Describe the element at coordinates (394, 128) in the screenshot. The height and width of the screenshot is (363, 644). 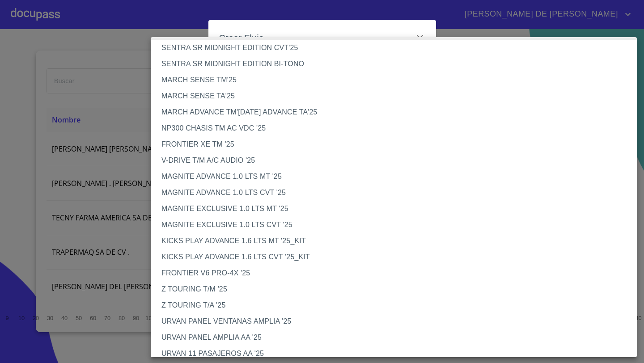
I see `li: NP300 CHASIS TM AC VDC '25` at that location.